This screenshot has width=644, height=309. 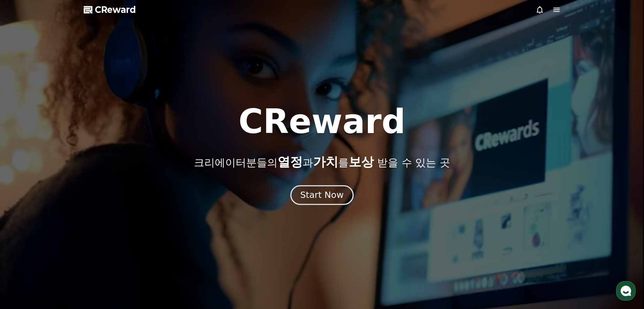 What do you see at coordinates (112, 229) in the screenshot?
I see `a: 설정` at bounding box center [112, 229].